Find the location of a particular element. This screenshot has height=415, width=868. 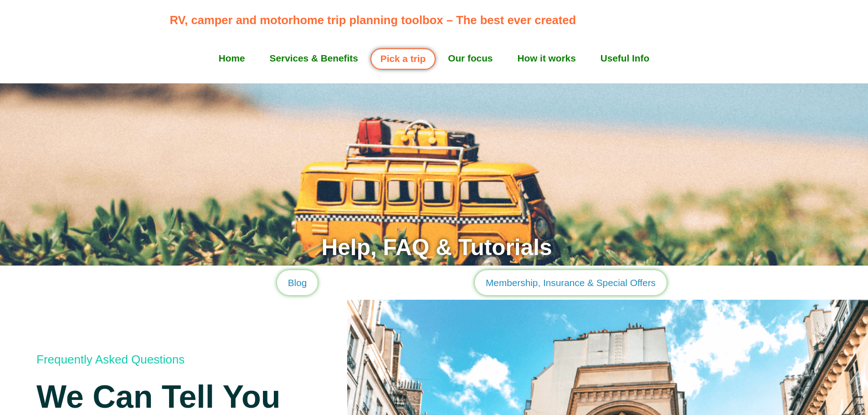

a: Our focus is located at coordinates (470, 58).